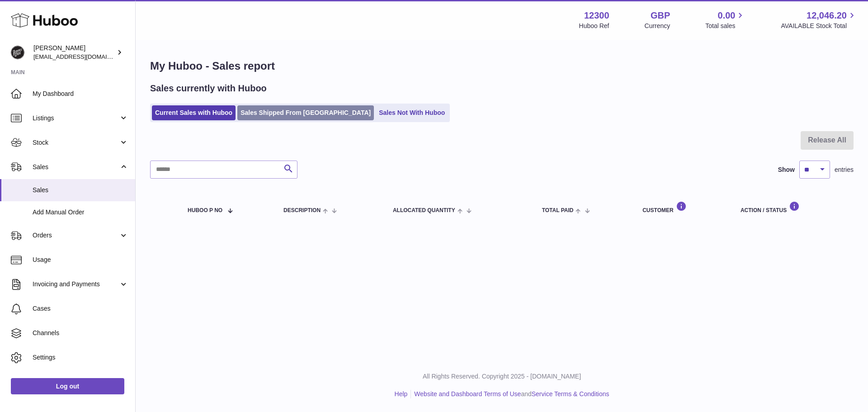  I want to click on span: Cases, so click(80, 308).